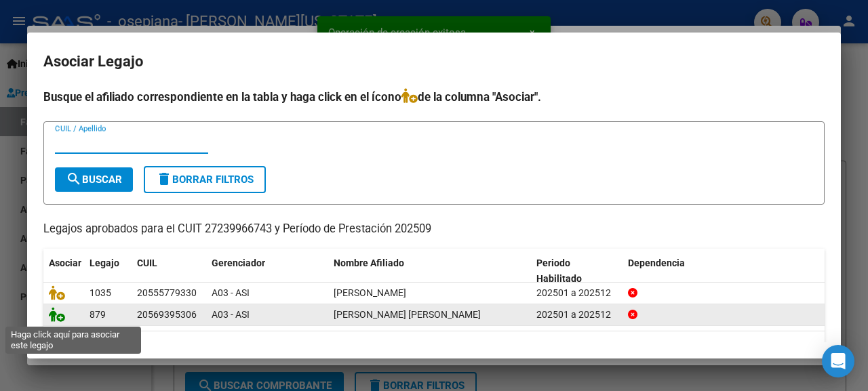 Image resolution: width=868 pixels, height=391 pixels. What do you see at coordinates (65, 263) in the screenshot?
I see `span: Asociar` at bounding box center [65, 263].